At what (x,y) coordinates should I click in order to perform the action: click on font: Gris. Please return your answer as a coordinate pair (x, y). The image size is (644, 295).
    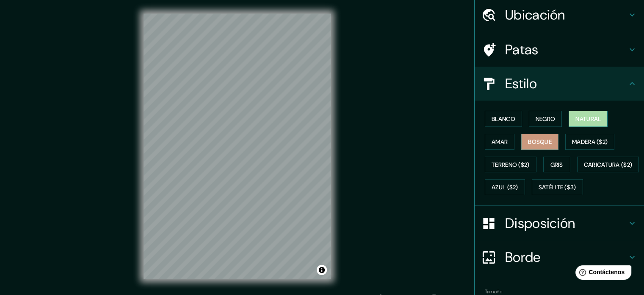
    Looking at the image, I should click on (557, 165).